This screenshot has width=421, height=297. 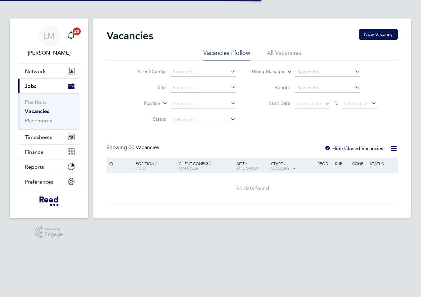 What do you see at coordinates (49, 233) in the screenshot?
I see `a: Powered byEngage` at bounding box center [49, 233].